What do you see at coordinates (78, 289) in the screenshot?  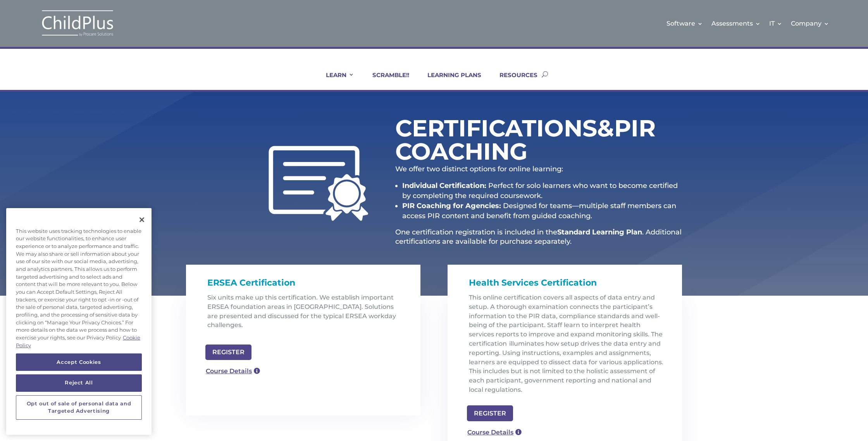 I see `div: This website uses tracking technologies to enable our website functionalities, to enhance user ex...` at bounding box center [78, 289].